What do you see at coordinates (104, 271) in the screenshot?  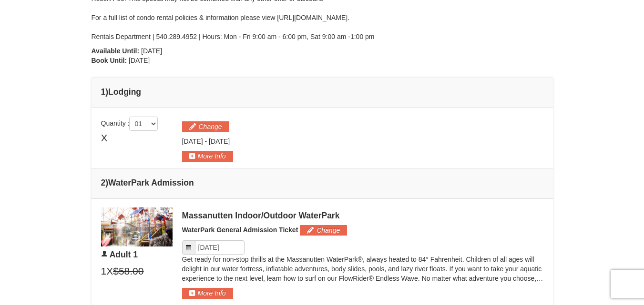 I see `span: 1` at bounding box center [104, 271].